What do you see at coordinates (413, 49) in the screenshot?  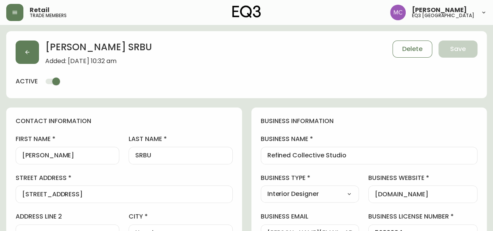 I see `span: Delete` at bounding box center [413, 49].